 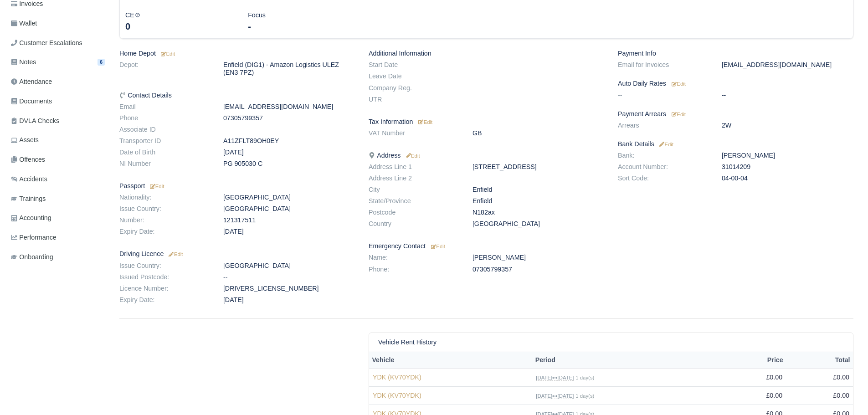 What do you see at coordinates (289, 141) in the screenshot?
I see `dd: A11ZFLT89OH0EY` at bounding box center [289, 141].